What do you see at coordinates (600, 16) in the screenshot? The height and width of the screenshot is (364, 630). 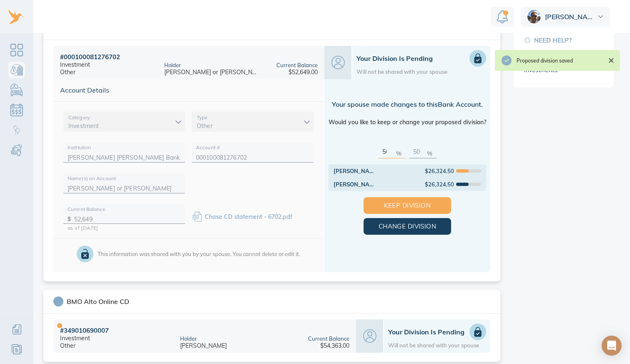 I see `img: dropdown.svg` at bounding box center [600, 16].